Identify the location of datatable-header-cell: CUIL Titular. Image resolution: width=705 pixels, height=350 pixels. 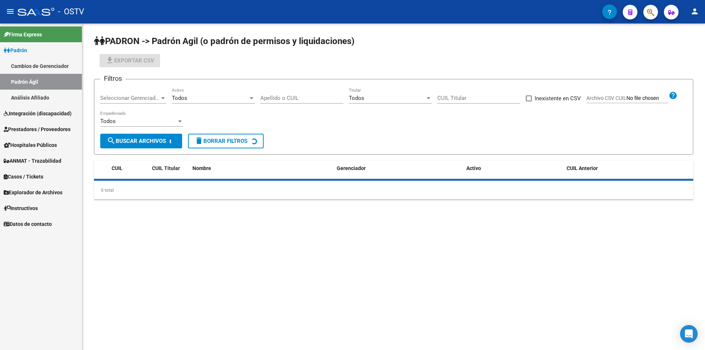
(169, 168).